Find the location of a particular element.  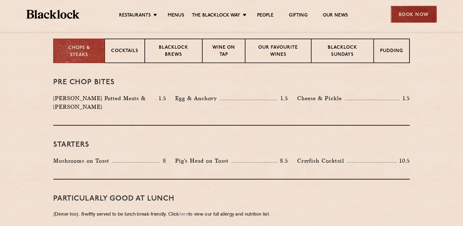

h3: Pre Chop Bites is located at coordinates (231, 82).